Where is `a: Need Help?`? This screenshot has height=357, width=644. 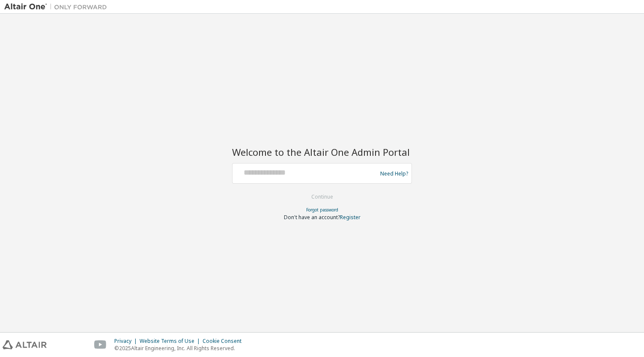
a: Need Help? is located at coordinates (394, 174).